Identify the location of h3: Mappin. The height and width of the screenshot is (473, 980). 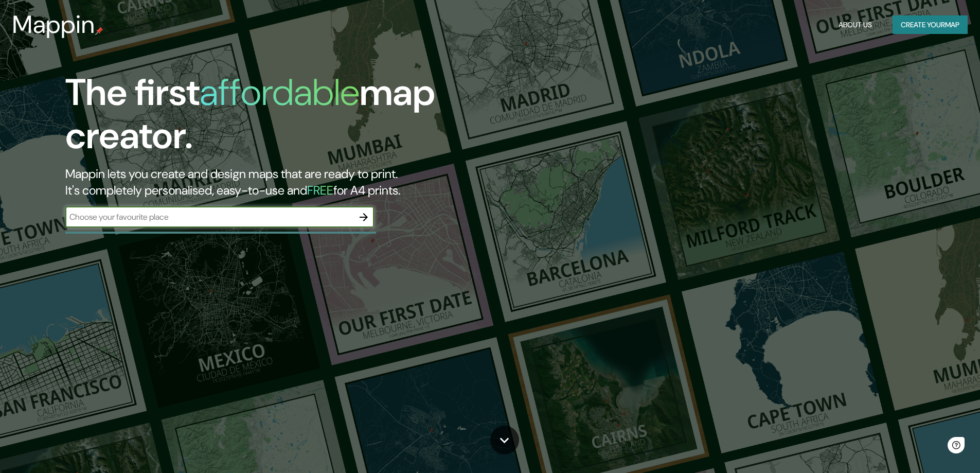
(53, 25).